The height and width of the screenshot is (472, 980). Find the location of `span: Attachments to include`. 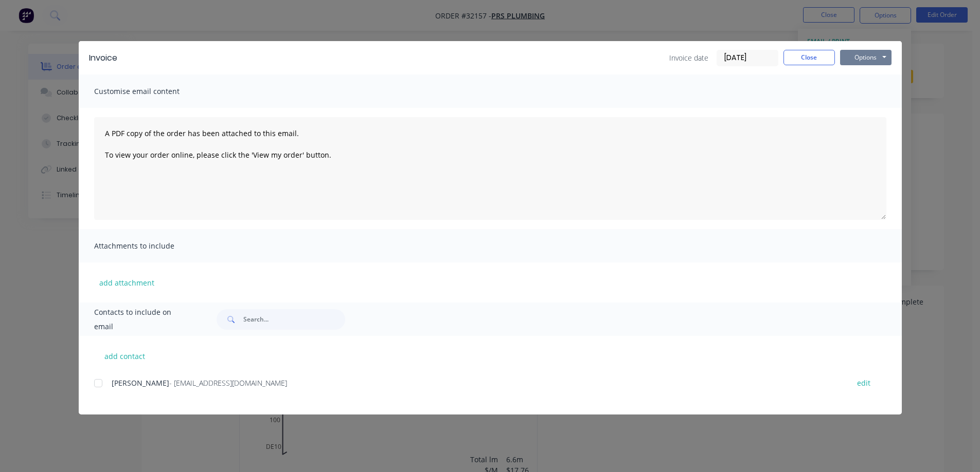

span: Attachments to include is located at coordinates (151, 246).